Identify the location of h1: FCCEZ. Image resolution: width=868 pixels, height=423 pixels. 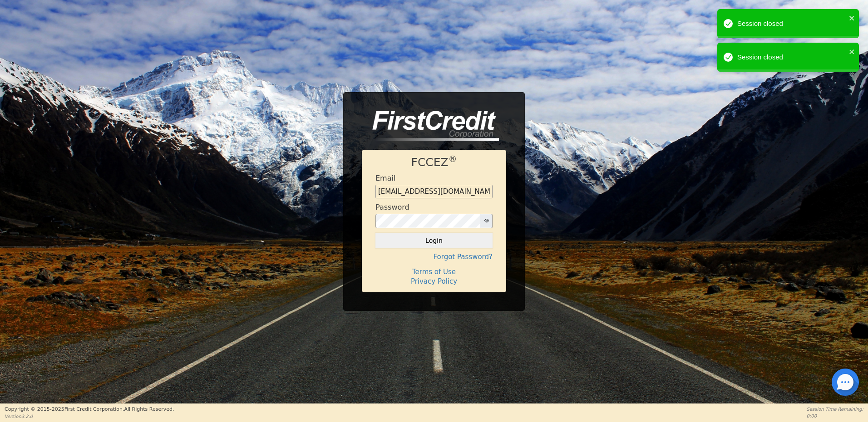
(434, 163).